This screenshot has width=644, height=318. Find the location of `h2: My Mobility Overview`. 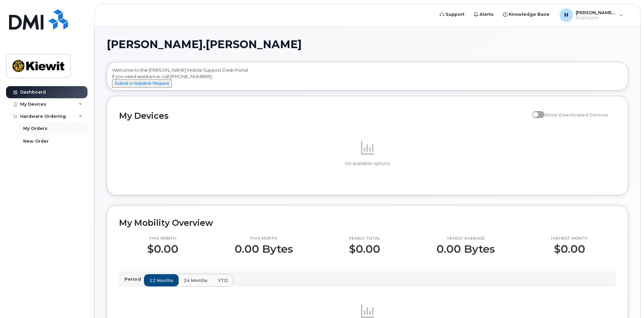

h2: My Mobility Overview is located at coordinates (367, 223).